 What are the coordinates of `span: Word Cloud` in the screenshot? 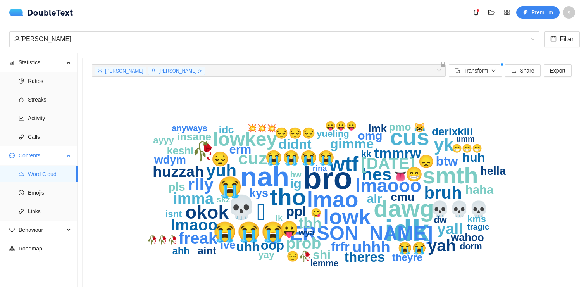 It's located at (50, 174).